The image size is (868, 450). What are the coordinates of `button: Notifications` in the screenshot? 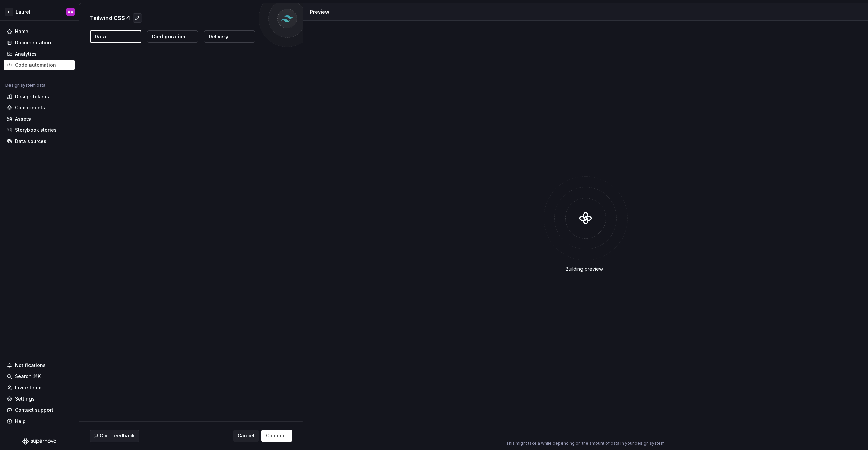 It's located at (39, 365).